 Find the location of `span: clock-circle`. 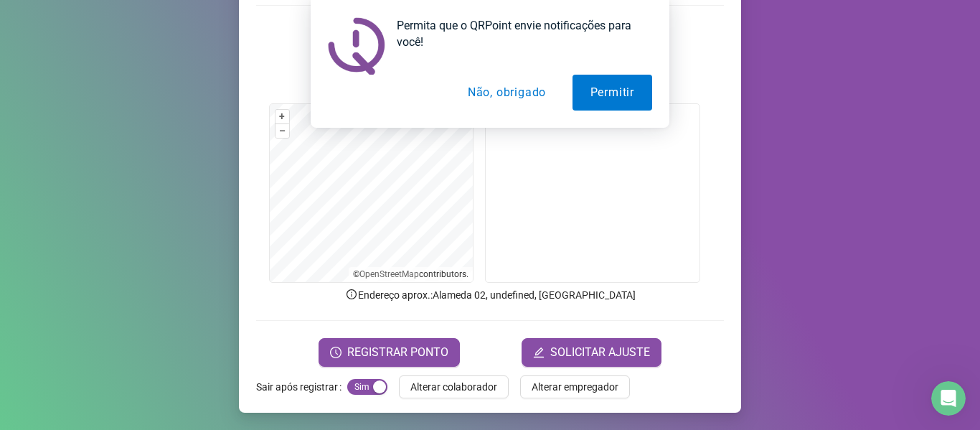

span: clock-circle is located at coordinates (336, 352).